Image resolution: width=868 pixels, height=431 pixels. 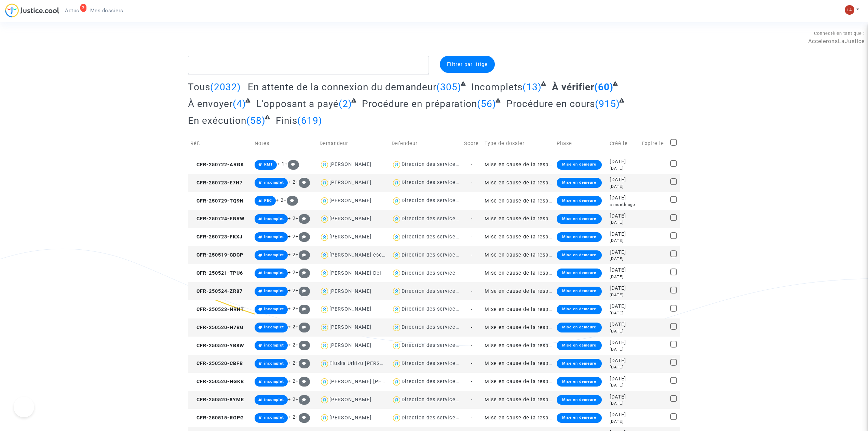 What do you see at coordinates (216, 364) in the screenshot?
I see `span: CFR-250520-CBFB` at bounding box center [216, 364].